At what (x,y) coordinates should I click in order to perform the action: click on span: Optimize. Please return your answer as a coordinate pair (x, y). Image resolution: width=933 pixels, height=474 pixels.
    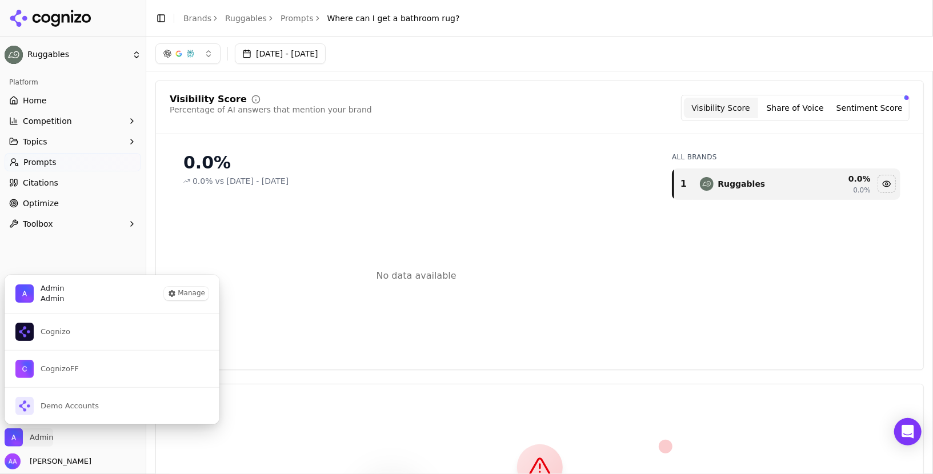
    Looking at the image, I should click on (41, 203).